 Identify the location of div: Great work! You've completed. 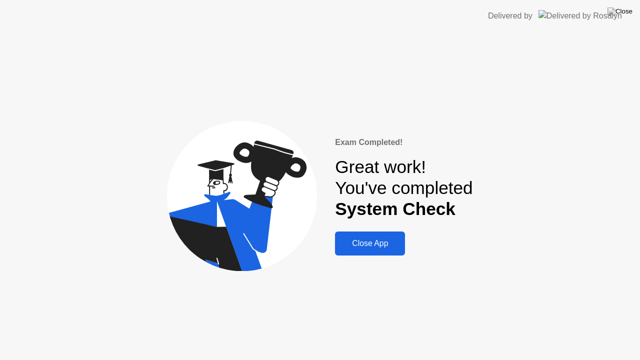
(404, 188).